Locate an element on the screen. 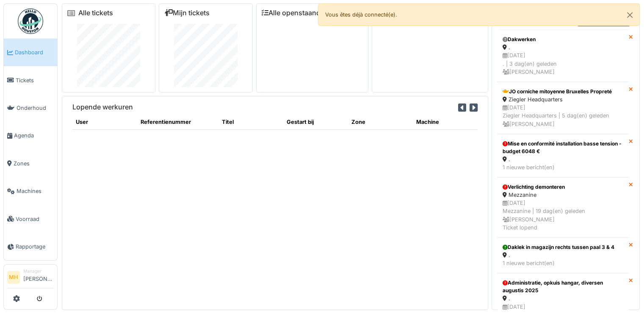 The width and height of the screenshot is (644, 313). span: Tickets is located at coordinates (35, 80).